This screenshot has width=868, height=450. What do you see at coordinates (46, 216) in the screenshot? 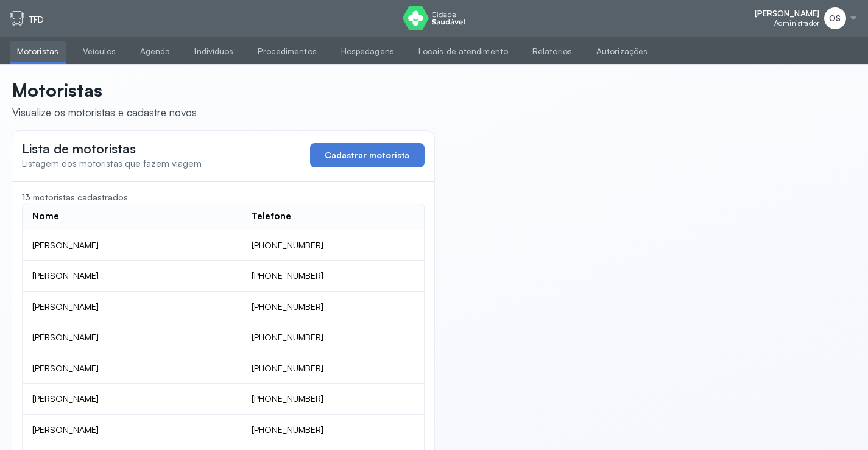
I see `div: Nome` at bounding box center [46, 216].